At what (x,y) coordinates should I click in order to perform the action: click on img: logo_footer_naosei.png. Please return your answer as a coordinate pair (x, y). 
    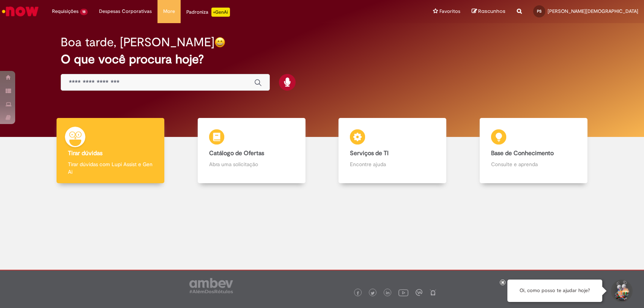
    Looking at the image, I should click on (433, 293).